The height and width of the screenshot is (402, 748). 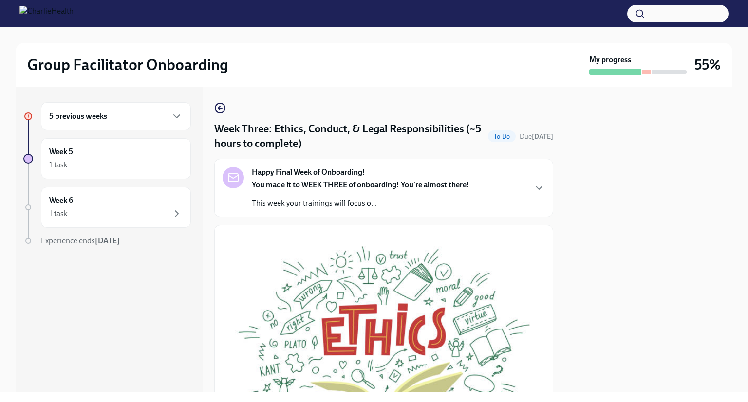 What do you see at coordinates (116, 116) in the screenshot?
I see `div: 5 previous weeks` at bounding box center [116, 116].